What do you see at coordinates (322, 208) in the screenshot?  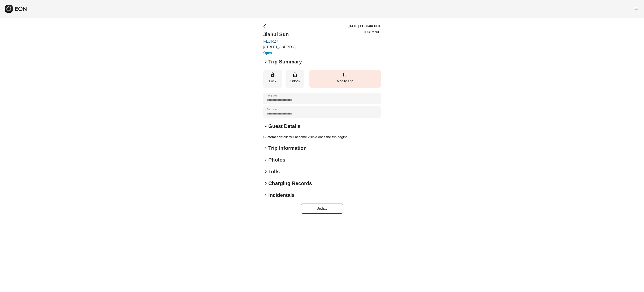 I see `button: Update` at bounding box center [322, 208].